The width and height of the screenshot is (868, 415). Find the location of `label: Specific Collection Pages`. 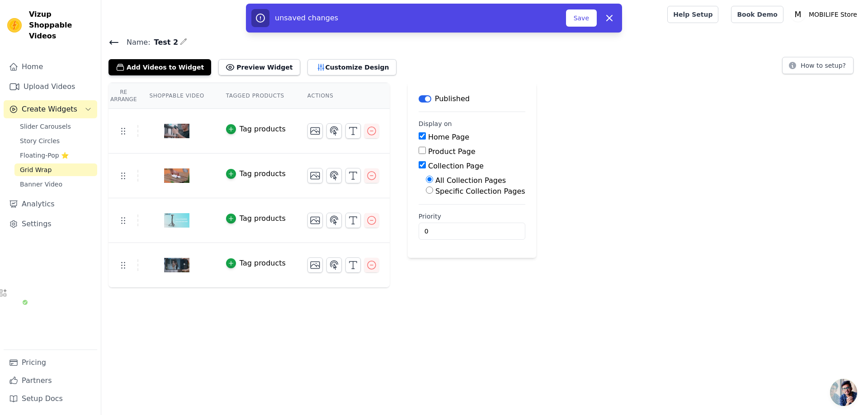

label: Specific Collection Pages is located at coordinates (480, 191).